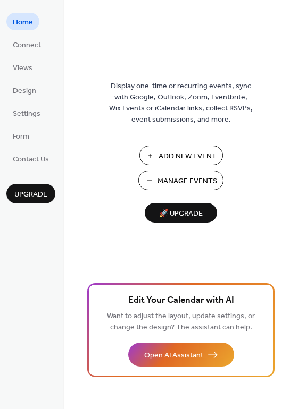 This screenshot has width=298, height=409. I want to click on button: Upgrade, so click(31, 193).